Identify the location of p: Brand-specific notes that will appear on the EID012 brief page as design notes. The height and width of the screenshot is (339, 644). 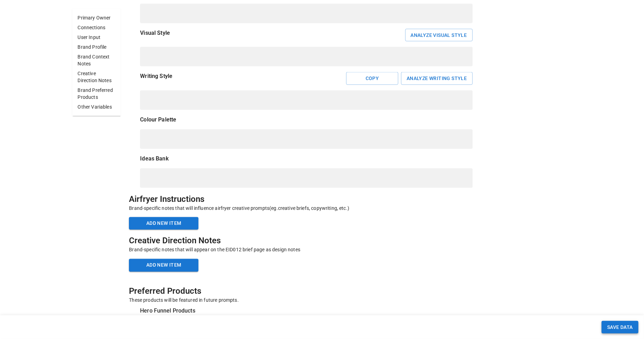
(301, 249).